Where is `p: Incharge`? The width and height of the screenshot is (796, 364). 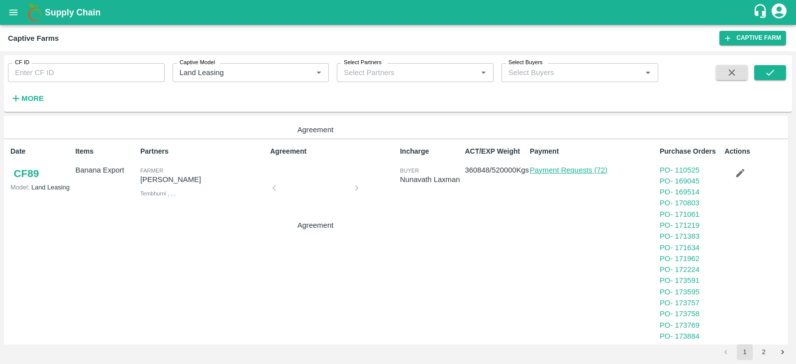
p: Incharge is located at coordinates (430, 151).